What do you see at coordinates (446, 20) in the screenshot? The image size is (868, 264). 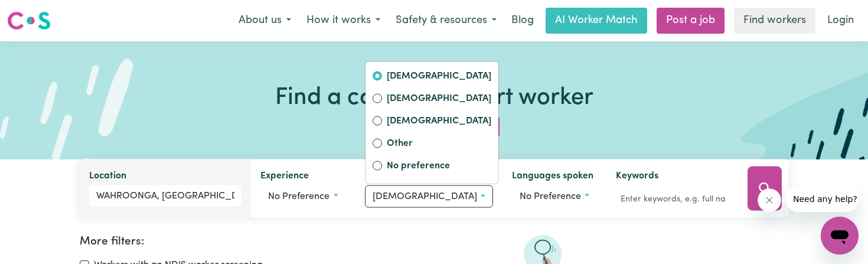 I see `button: Safety & resources` at bounding box center [446, 20].